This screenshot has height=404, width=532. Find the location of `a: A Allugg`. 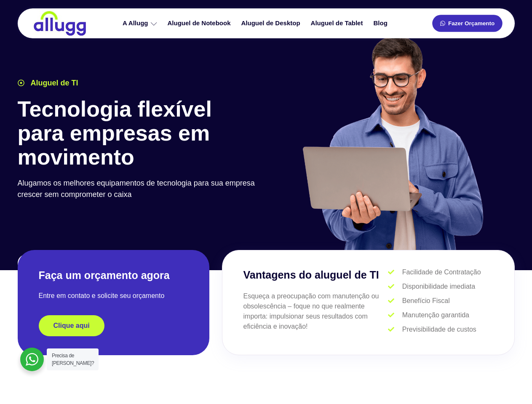

a: A Allugg is located at coordinates (141, 23).